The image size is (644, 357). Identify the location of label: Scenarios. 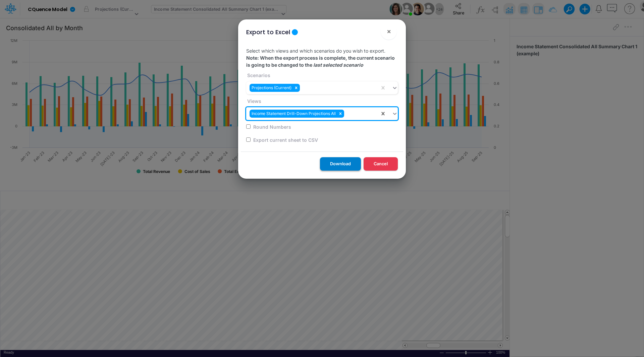
(258, 75).